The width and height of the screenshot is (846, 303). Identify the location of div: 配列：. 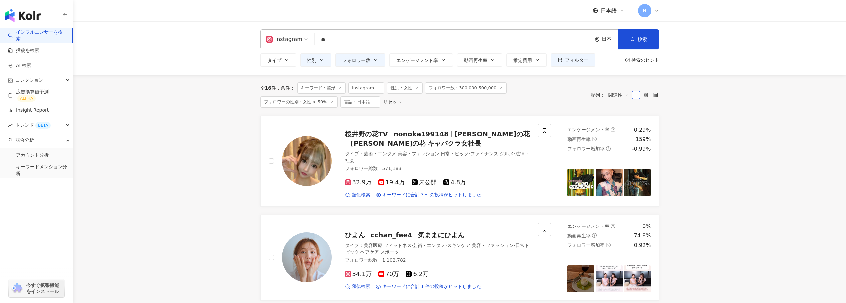
(612, 95).